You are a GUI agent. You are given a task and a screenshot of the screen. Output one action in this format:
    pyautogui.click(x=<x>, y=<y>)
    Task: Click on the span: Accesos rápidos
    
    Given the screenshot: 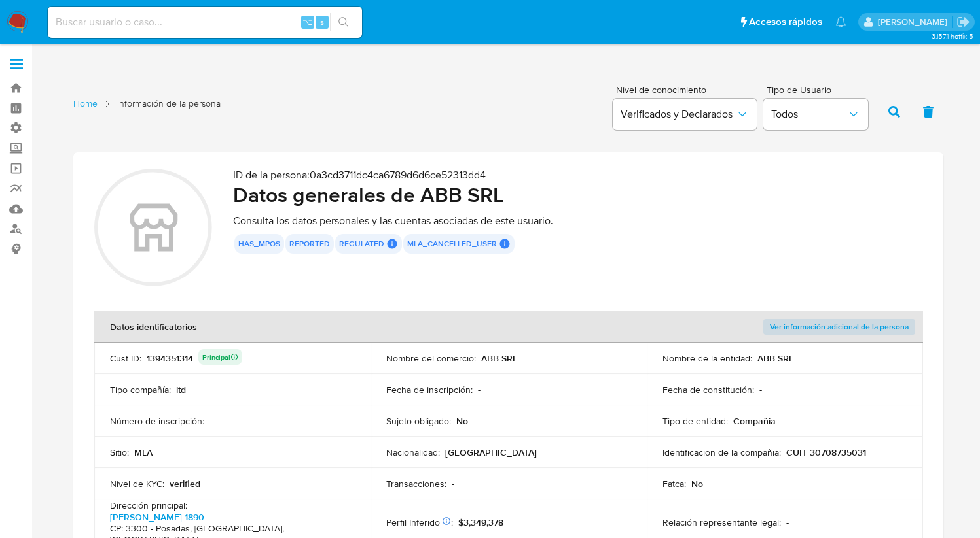 What is the action you would take?
    pyautogui.click(x=786, y=22)
    